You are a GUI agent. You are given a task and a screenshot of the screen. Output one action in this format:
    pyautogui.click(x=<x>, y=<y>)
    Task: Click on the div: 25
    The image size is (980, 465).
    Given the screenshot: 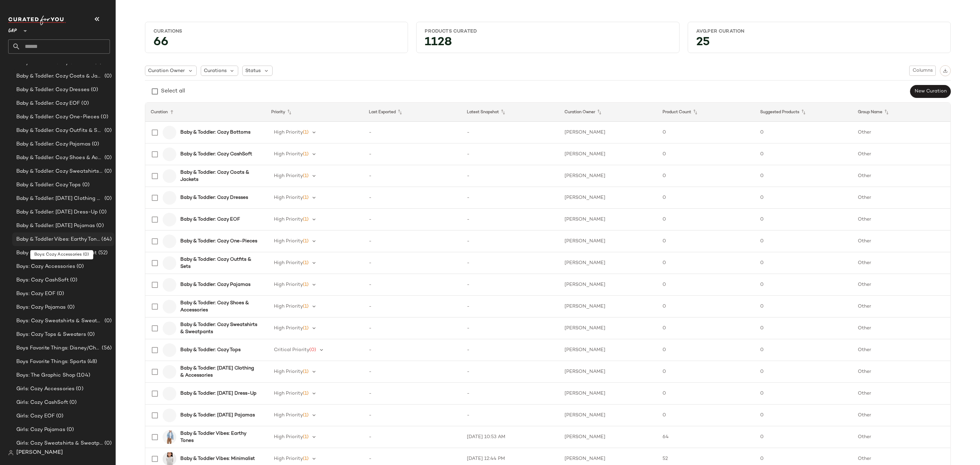 What is the action you would take?
    pyautogui.click(x=819, y=44)
    